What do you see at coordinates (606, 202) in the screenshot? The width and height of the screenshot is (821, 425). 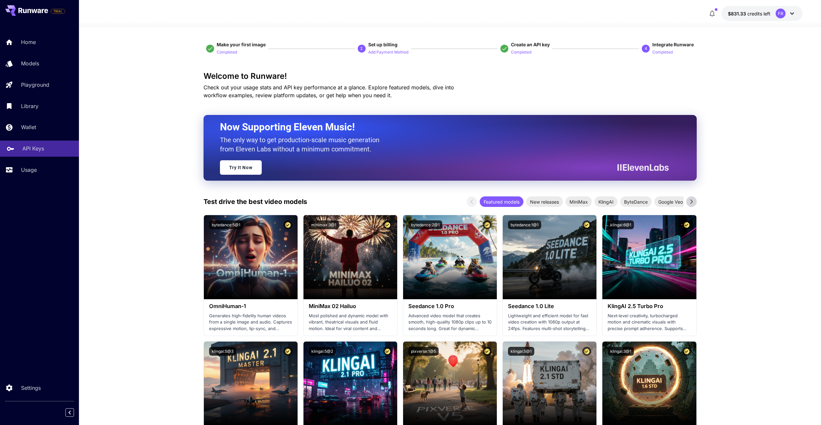 I see `span: KlingAI` at bounding box center [606, 202].